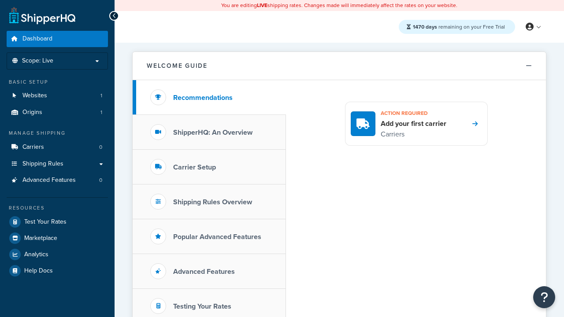 The image size is (564, 317). I want to click on h3: Recommendations, so click(203, 98).